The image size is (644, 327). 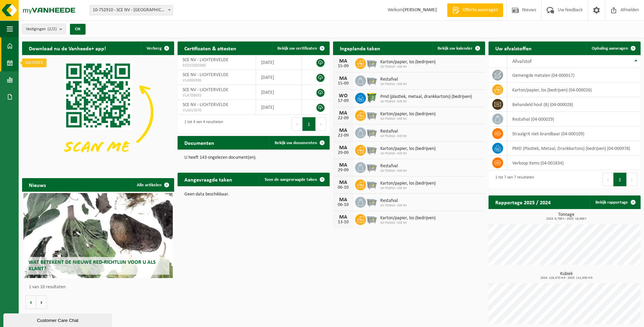 What do you see at coordinates (100, 287) in the screenshot?
I see `p: 1 van 10 resultaten` at bounding box center [100, 287].